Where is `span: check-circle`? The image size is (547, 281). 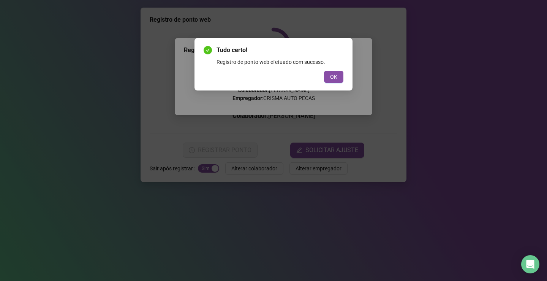 span: check-circle is located at coordinates (208, 50).